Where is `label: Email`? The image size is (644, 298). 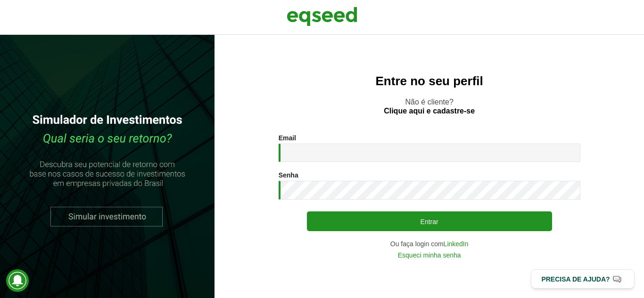
label: Email is located at coordinates (287, 138).